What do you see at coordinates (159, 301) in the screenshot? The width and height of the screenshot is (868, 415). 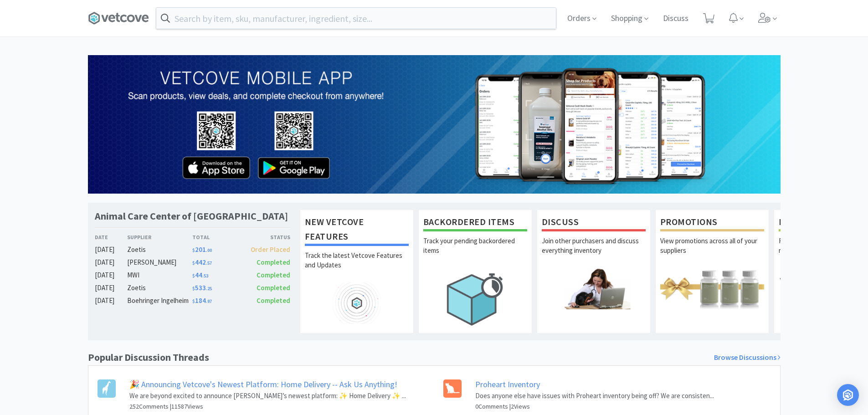 I see `div: Boehringer Ingelheim` at bounding box center [159, 301].